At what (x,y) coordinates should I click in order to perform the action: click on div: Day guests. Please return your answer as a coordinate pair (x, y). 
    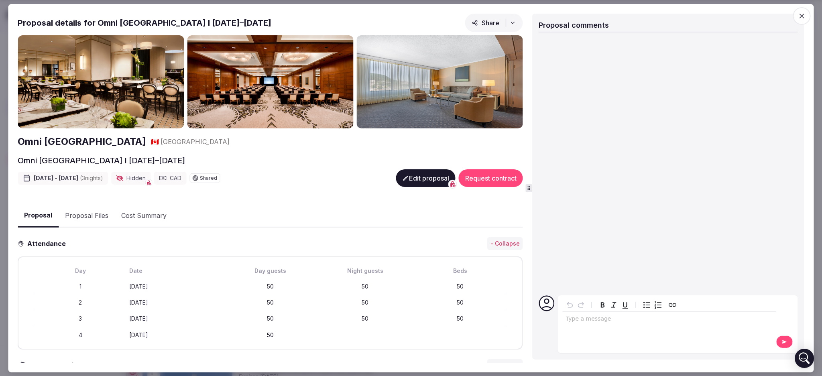
    Looking at the image, I should click on (270, 271).